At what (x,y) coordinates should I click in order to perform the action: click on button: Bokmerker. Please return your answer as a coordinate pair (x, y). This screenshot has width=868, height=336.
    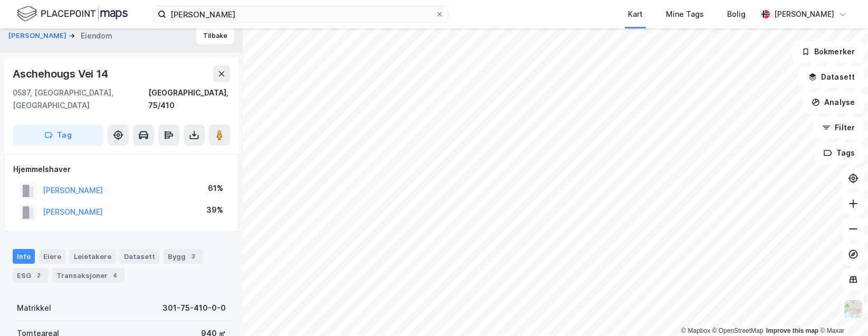
    Looking at the image, I should click on (828, 51).